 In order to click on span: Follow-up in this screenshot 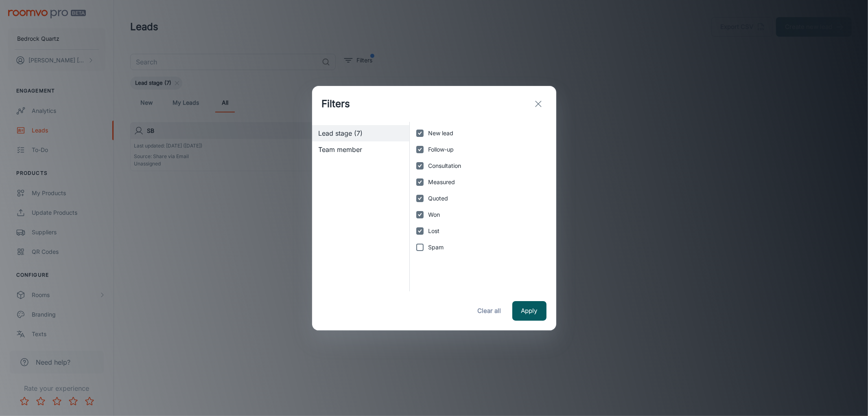, I will do `click(441, 149)`.